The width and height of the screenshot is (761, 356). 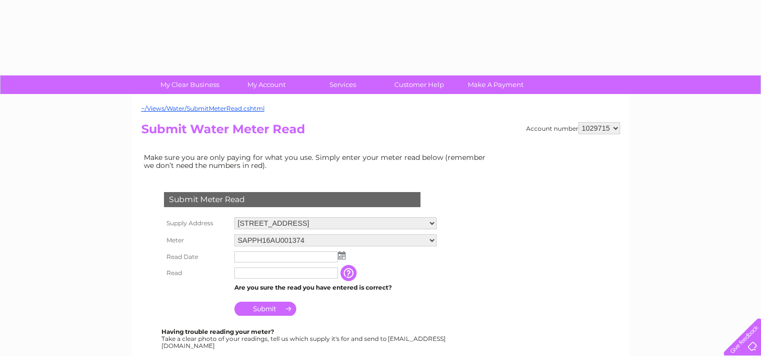 I want to click on th: Meter, so click(x=197, y=240).